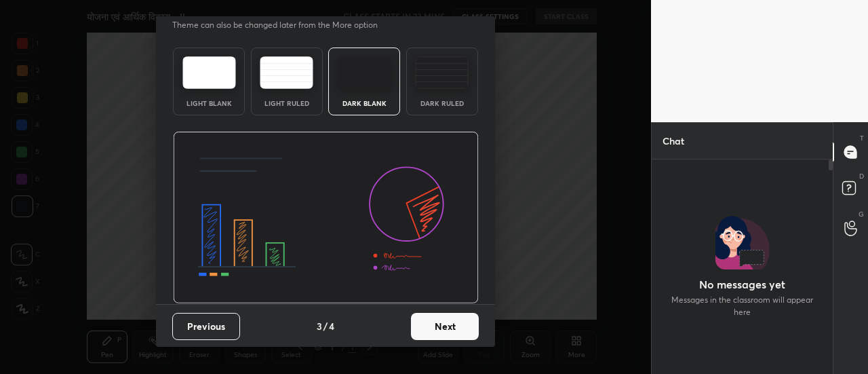 This screenshot has height=374, width=868. What do you see at coordinates (207, 326) in the screenshot?
I see `button: Previous` at bounding box center [207, 326].